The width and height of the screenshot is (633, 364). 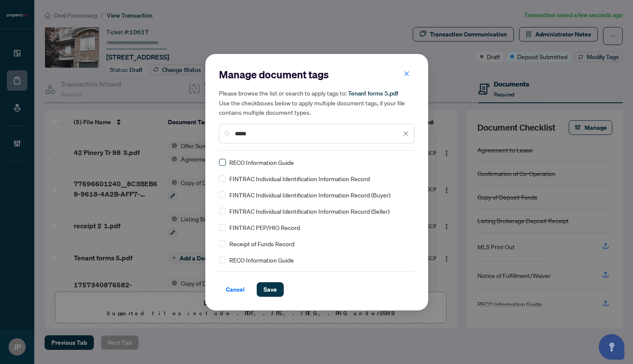 I want to click on span: Cancel, so click(x=236, y=290).